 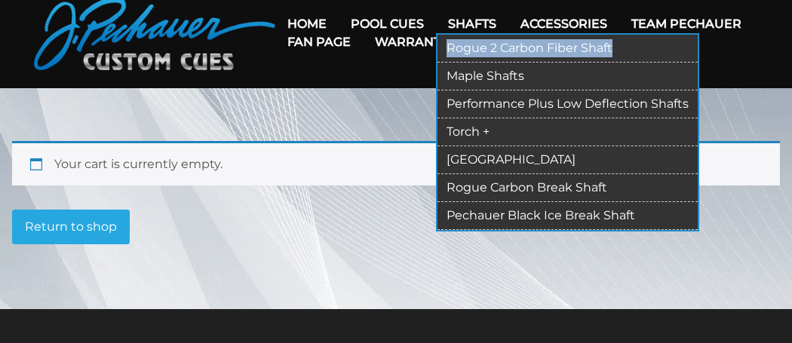 I want to click on a: Cart, so click(x=489, y=41).